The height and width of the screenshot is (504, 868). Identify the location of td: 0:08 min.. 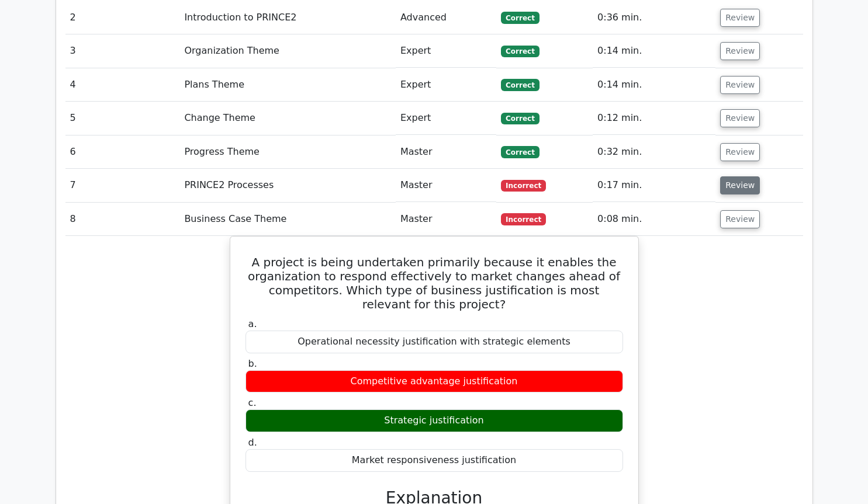
(654, 219).